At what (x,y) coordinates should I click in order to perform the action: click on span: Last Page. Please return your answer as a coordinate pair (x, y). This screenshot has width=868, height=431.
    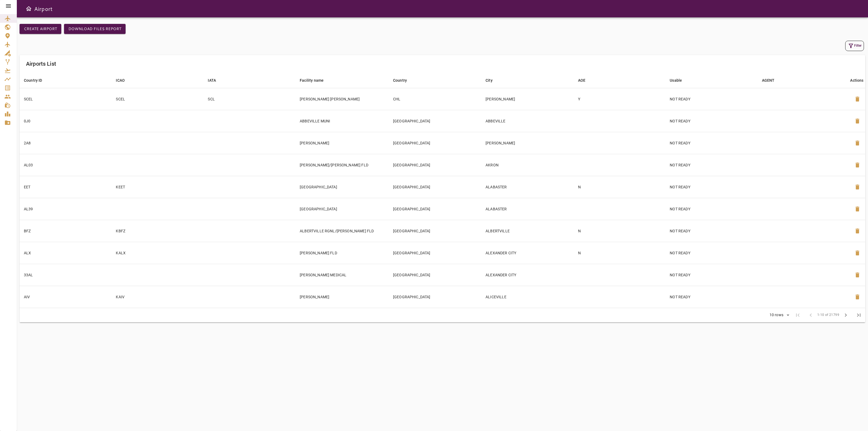
    Looking at the image, I should click on (859, 315).